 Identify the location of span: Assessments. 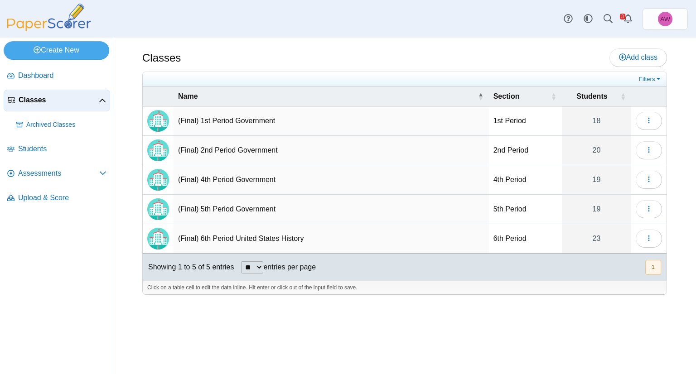
(58, 174).